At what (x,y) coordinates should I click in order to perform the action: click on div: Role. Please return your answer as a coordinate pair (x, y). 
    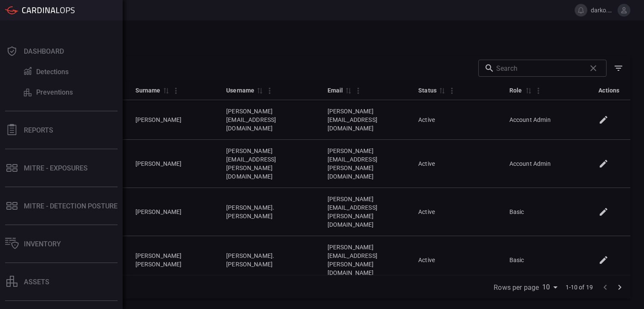
    Looking at the image, I should click on (516, 91).